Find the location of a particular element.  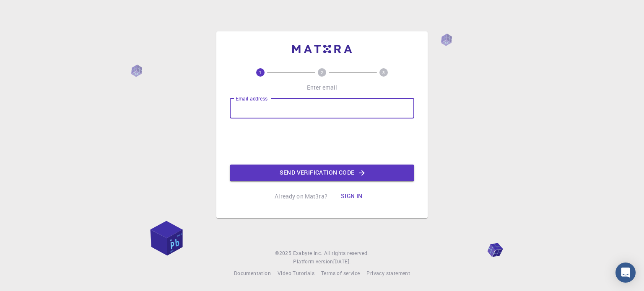

a: Terms of service is located at coordinates (340, 274).